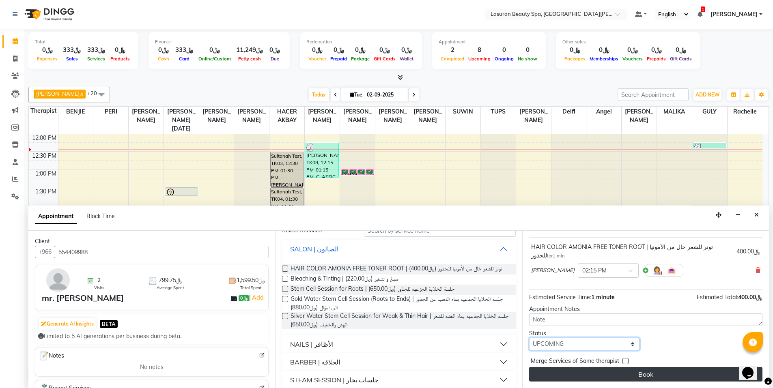 The width and height of the screenshot is (773, 388). I want to click on div: 2:00 PM, so click(46, 209).